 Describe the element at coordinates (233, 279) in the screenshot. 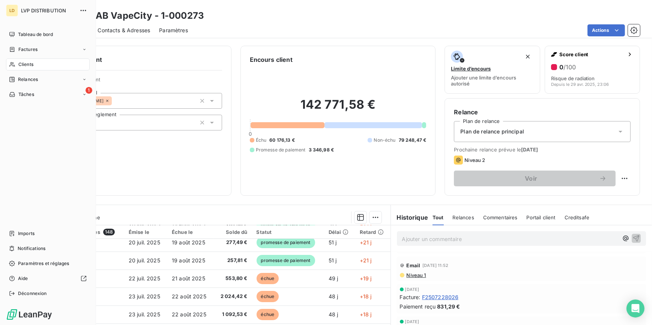

I see `span: 553,80 €` at that location.